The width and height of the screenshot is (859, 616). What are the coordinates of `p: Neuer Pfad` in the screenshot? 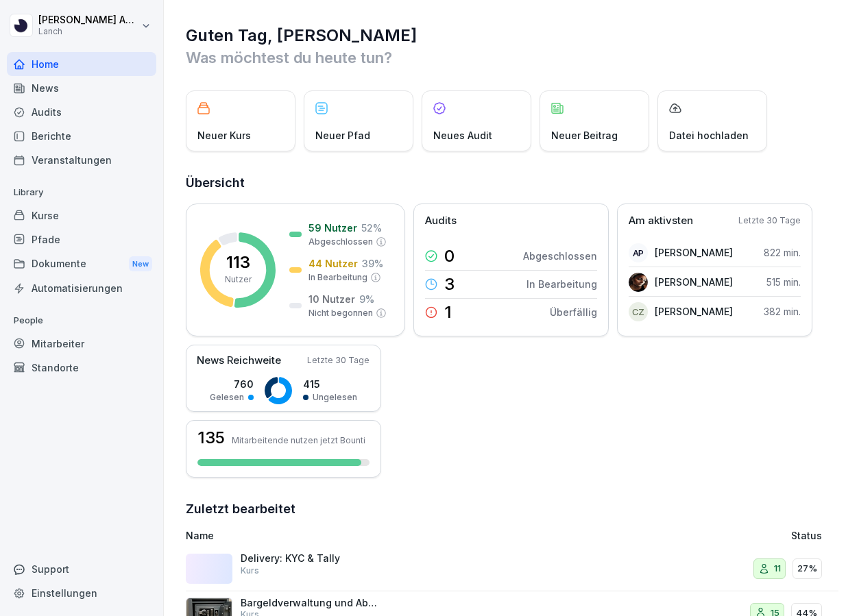 It's located at (343, 135).